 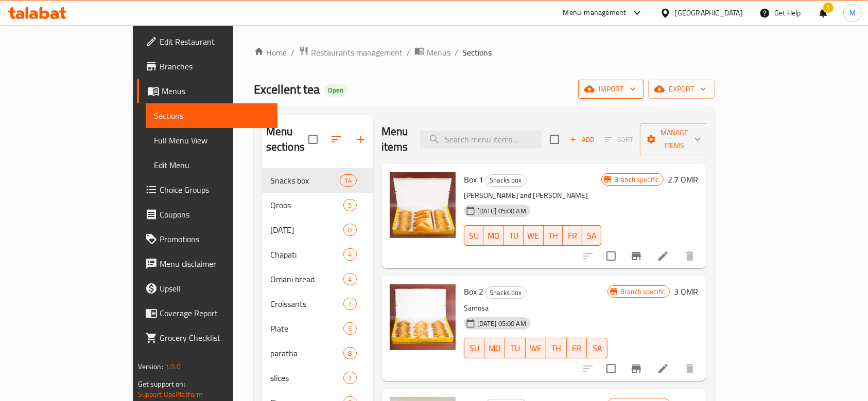 I want to click on span: TH, so click(x=553, y=235).